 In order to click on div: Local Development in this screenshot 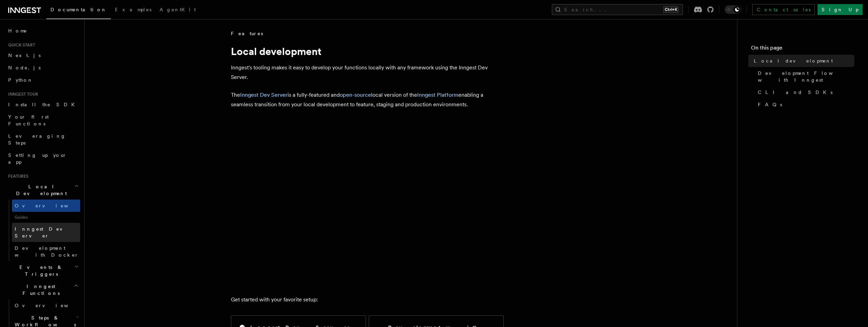, I will do `click(43, 230)`.